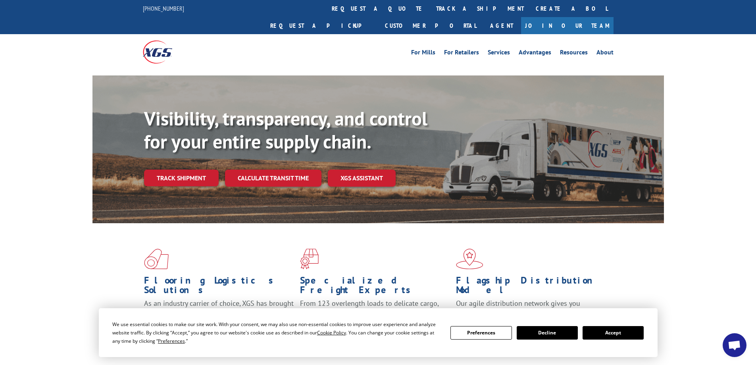 The width and height of the screenshot is (756, 365). I want to click on button: Preferences, so click(481, 333).